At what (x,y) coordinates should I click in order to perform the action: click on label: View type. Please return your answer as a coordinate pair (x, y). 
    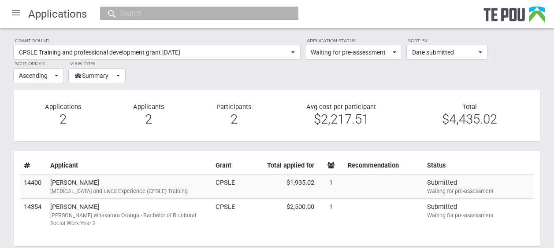
    Looking at the image, I should click on (97, 64).